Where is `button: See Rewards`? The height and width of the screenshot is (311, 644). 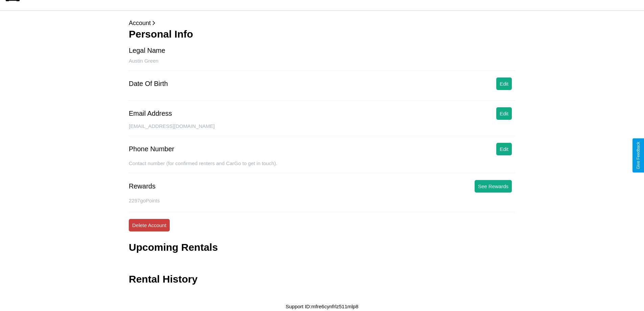 button: See Rewards is located at coordinates (494, 186).